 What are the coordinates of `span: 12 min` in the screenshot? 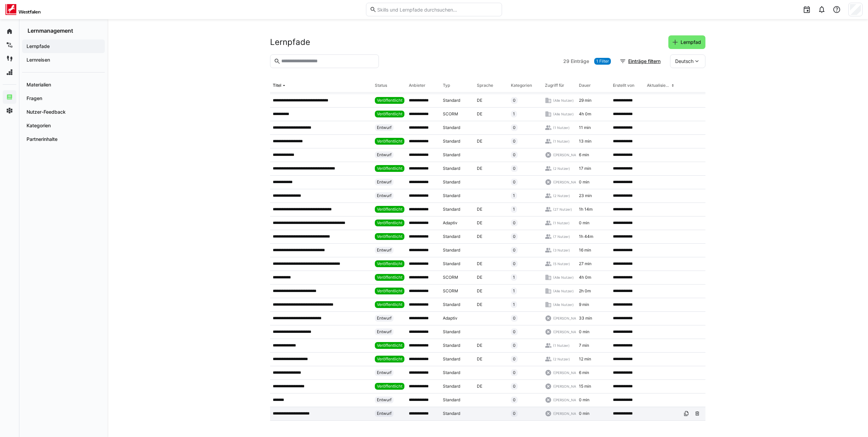 It's located at (585, 359).